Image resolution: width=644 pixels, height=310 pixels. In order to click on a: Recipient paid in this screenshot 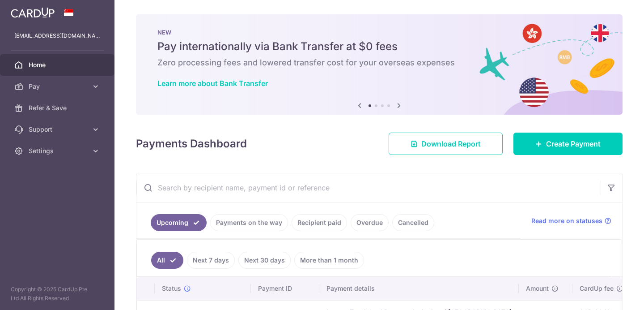, I will do `click(320, 223)`.